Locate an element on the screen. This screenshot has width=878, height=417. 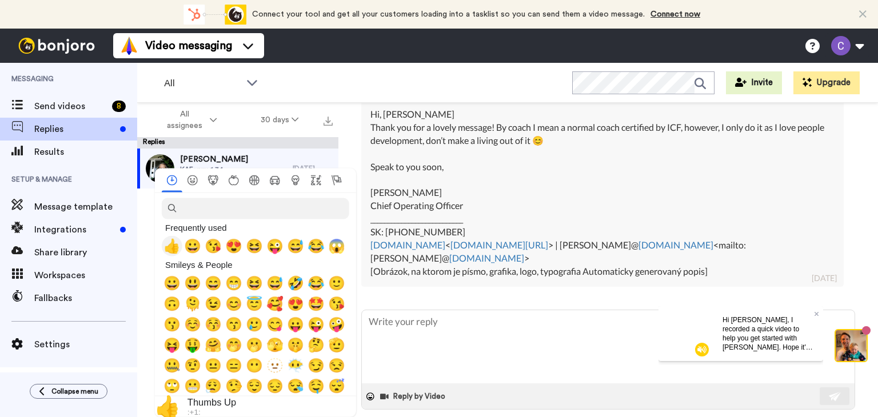
button: Upgrade is located at coordinates (827, 83).